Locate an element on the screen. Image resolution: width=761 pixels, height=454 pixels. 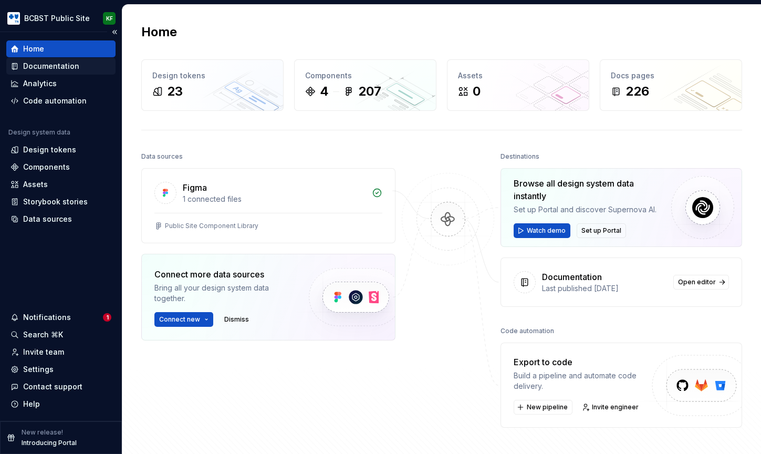
button: Notifications1 is located at coordinates (61, 317).